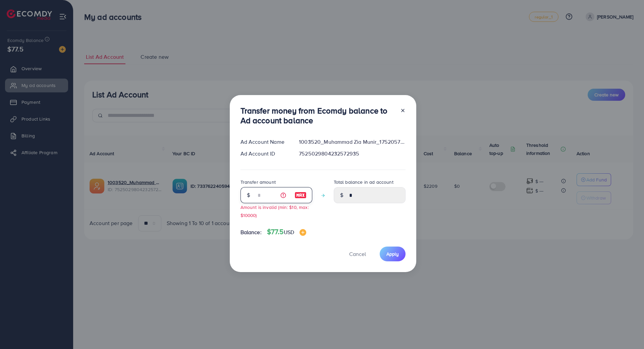  I want to click on h3: Transfer money from Ecomdy balance to Ad account balance, so click(317, 116).